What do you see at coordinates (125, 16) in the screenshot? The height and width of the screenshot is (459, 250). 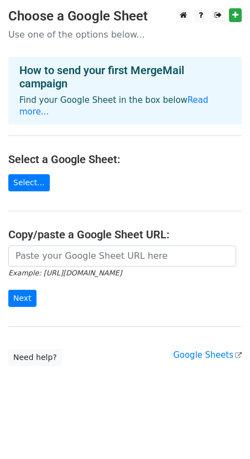 I see `h3: Choose a Google Sheet` at bounding box center [125, 16].